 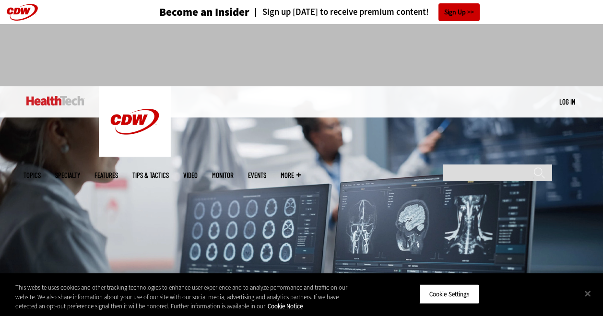 What do you see at coordinates (191, 175) in the screenshot?
I see `a: Video` at bounding box center [191, 175].